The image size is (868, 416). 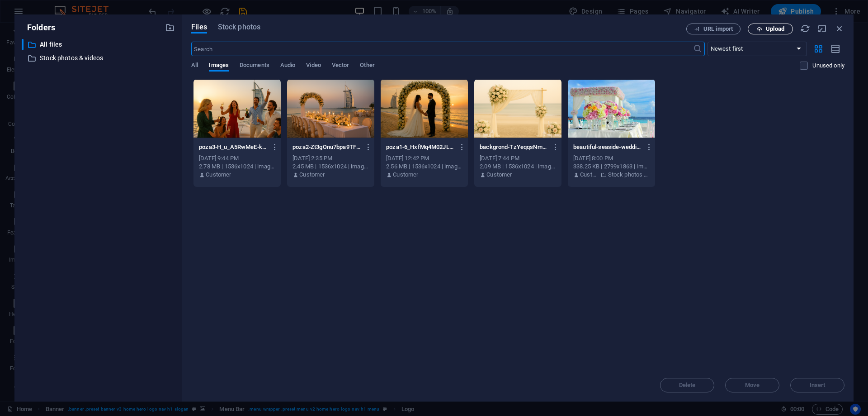 I want to click on div: By: Customer | Folder: Stock photos & videos, so click(x=611, y=175).